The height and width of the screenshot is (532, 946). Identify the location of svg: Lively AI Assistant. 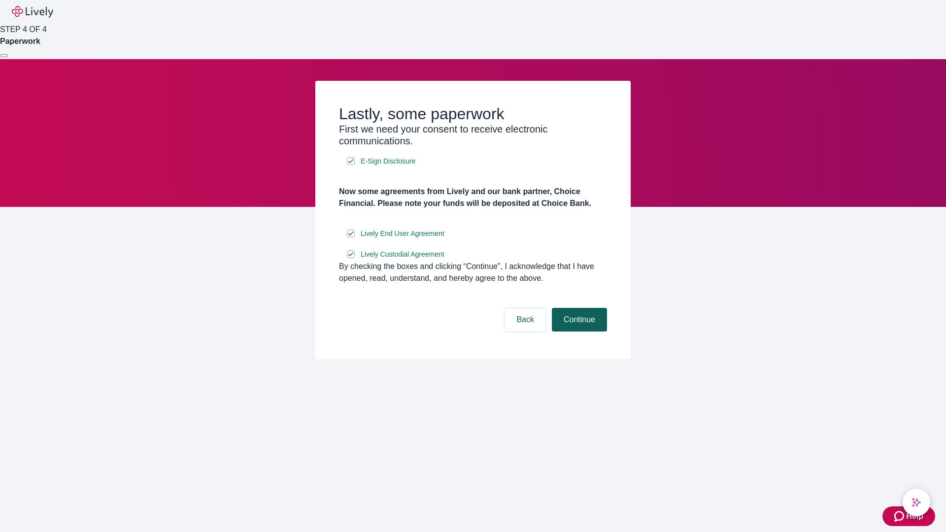
(917, 503).